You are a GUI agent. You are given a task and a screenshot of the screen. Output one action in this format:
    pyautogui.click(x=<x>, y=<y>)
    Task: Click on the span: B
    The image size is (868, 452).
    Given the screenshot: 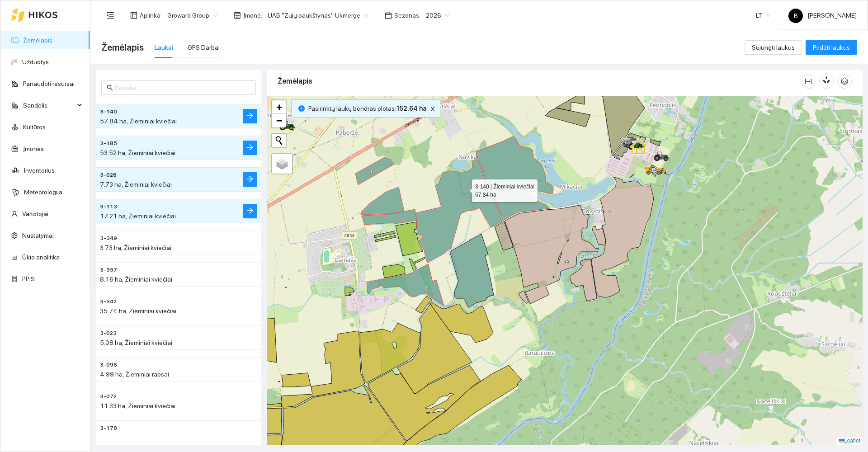 What is the action you would take?
    pyautogui.click(x=796, y=16)
    